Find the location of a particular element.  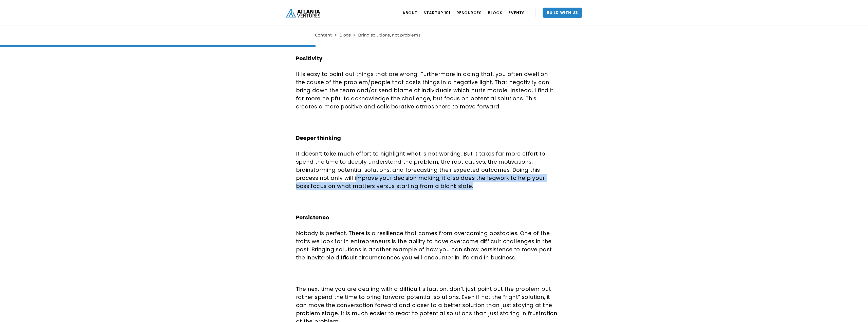

a: BLOGS is located at coordinates (495, 13).